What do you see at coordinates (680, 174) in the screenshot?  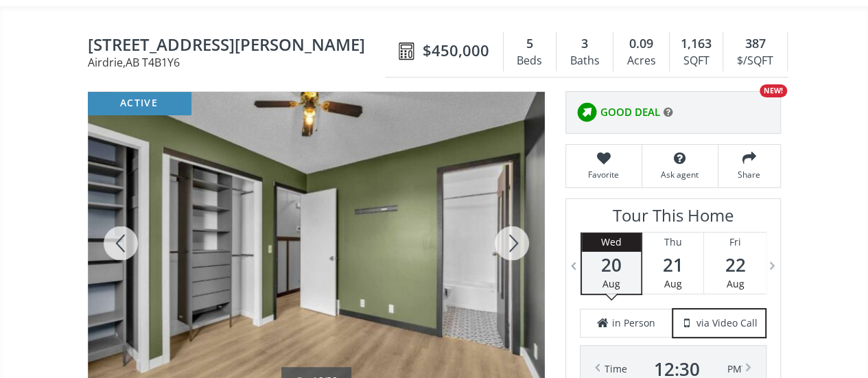 I see `span: Ask agent` at bounding box center [680, 174].